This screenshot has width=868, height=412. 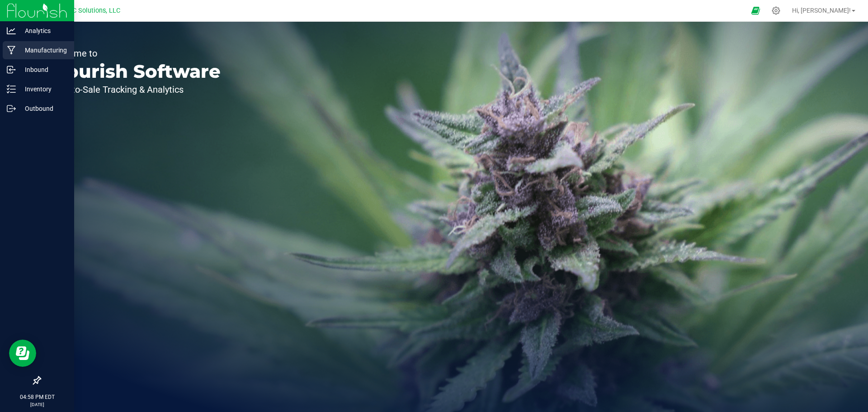 I want to click on span: Open Ecommerce Menu, so click(x=756, y=10).